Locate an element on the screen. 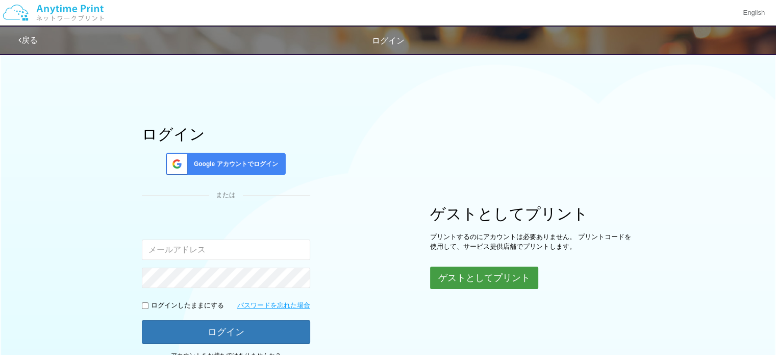  span: ログイン is located at coordinates (389, 40).